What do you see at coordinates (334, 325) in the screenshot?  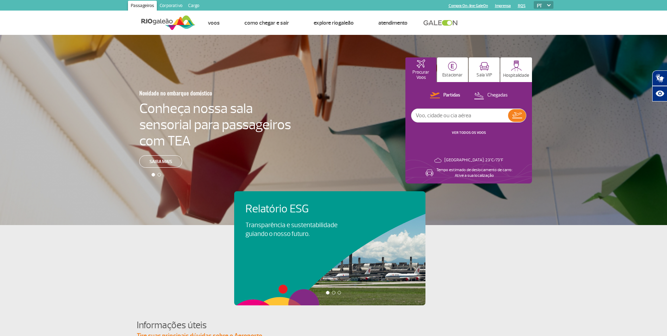 I see `h4: Informações úteis` at bounding box center [334, 325].